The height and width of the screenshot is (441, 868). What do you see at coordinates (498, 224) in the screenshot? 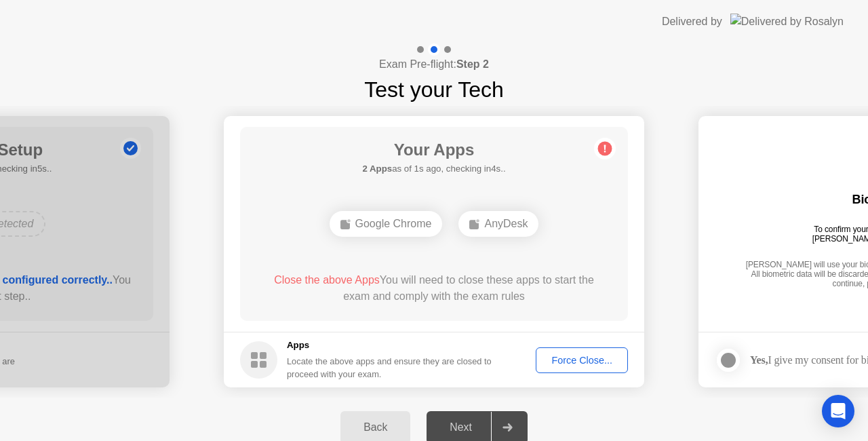
I see `div: AnyDesk` at bounding box center [498, 224].